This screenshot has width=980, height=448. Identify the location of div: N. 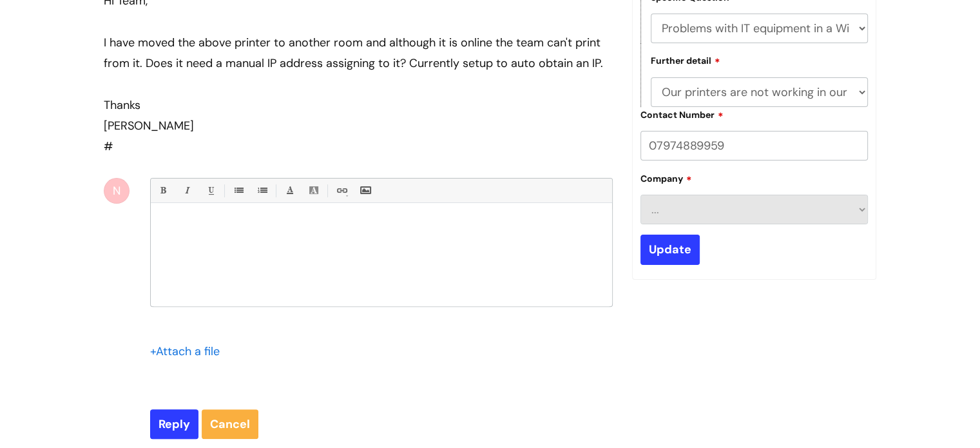
(116, 191).